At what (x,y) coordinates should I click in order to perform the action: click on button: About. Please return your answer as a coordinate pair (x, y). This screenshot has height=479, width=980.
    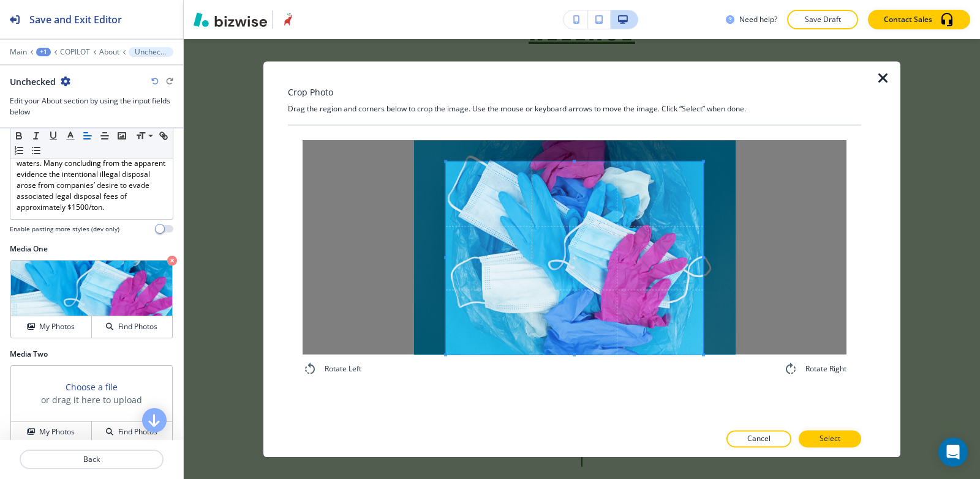
    Looking at the image, I should click on (109, 52).